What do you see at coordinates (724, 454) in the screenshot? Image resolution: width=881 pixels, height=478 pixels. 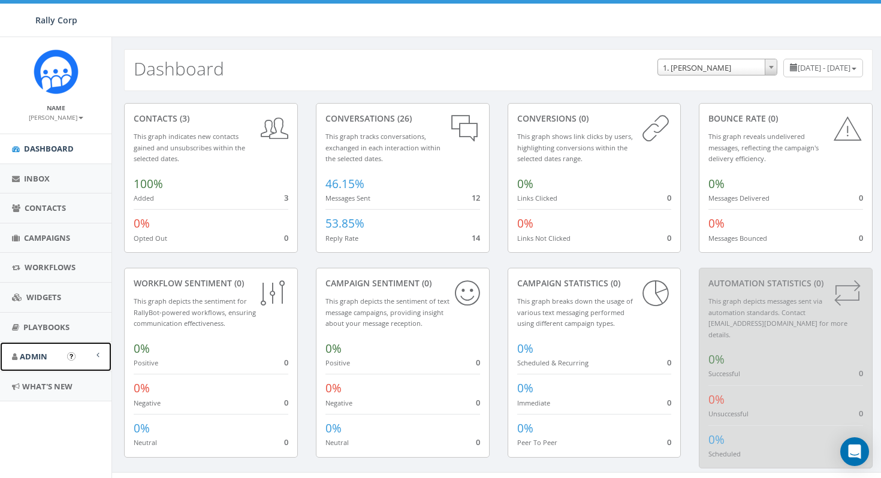 I see `small: Scheduled` at bounding box center [724, 454].